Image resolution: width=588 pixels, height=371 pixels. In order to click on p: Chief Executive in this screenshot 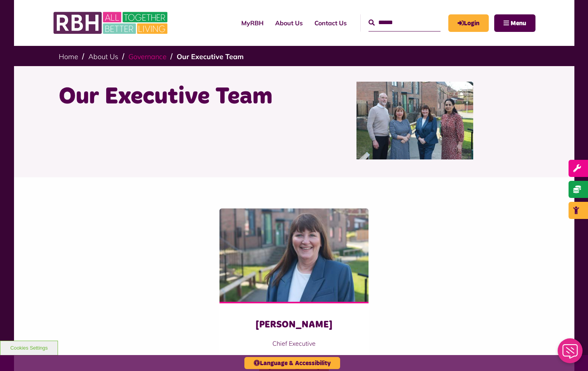, I will do `click(293, 344)`.